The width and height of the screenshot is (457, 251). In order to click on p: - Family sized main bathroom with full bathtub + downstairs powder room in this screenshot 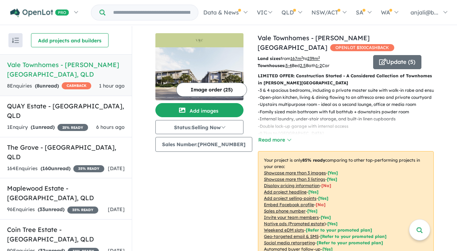, I will do `click(349, 112)`.